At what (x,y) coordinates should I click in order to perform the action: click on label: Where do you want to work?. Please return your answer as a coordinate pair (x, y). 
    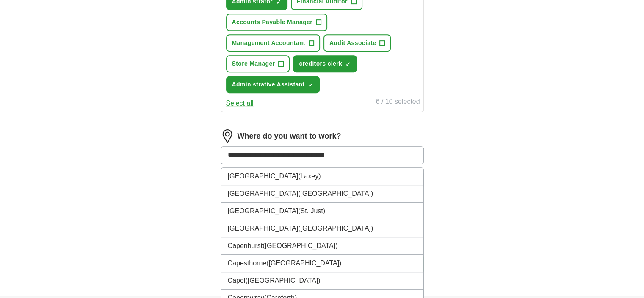
    Looking at the image, I should click on (289, 136).